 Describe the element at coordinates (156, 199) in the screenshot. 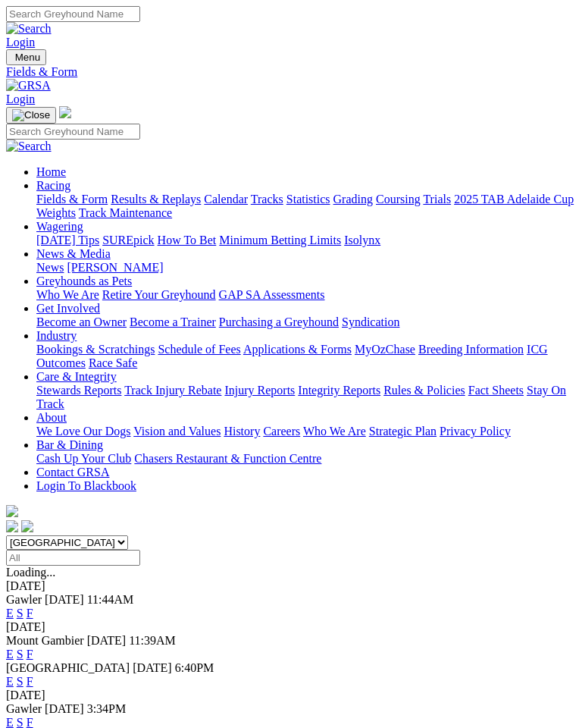

I see `a: Results & Replays` at that location.